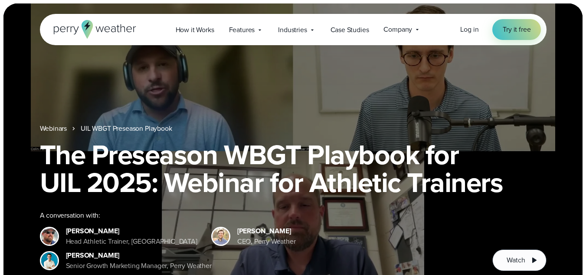 The image size is (586, 275). I want to click on nav: Breadcrumb, so click(293, 128).